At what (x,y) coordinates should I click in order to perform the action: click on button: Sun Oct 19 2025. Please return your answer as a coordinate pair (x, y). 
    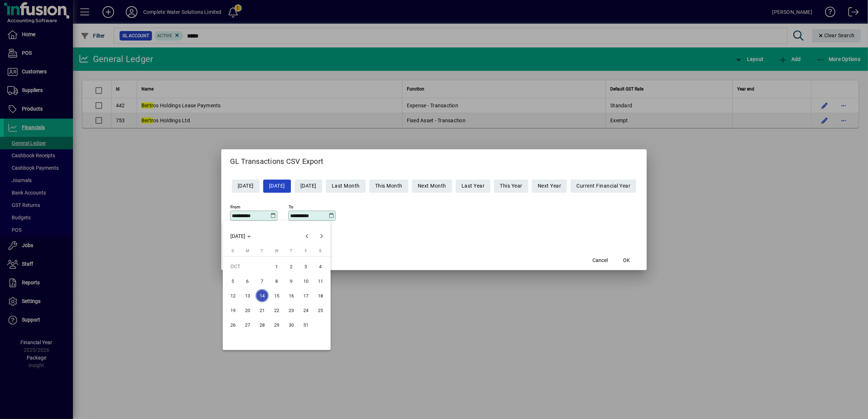
    Looking at the image, I should click on (233, 310).